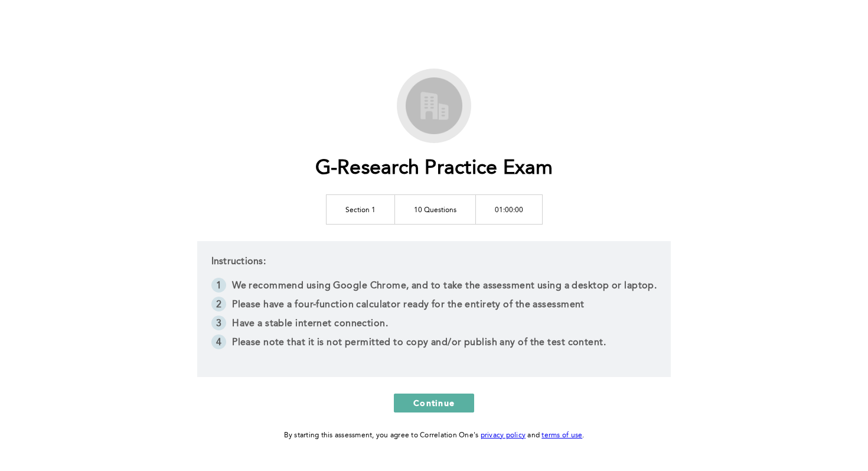  I want to click on li: Please have a four-function calculator ready for the entirety of the assessment, so click(434, 306).